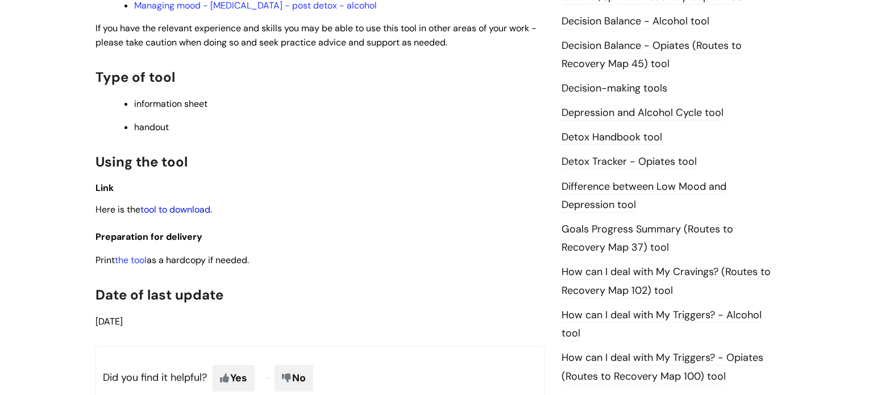  I want to click on span: No, so click(294, 378).